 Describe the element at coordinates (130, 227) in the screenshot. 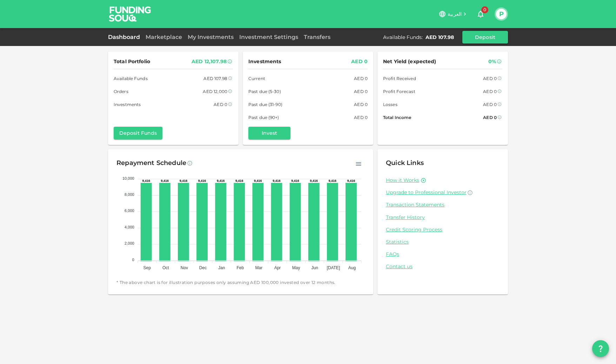

I see `tspan: 4,000` at that location.